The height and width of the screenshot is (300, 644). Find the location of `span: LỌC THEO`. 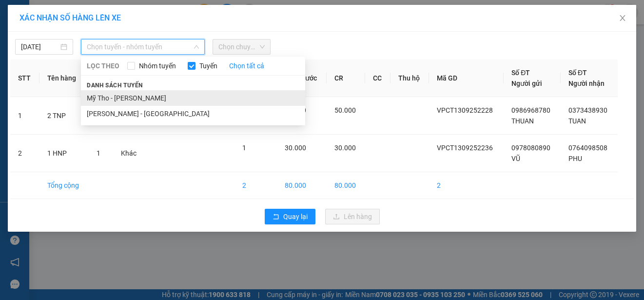

span: LỌC THEO is located at coordinates (103, 66).